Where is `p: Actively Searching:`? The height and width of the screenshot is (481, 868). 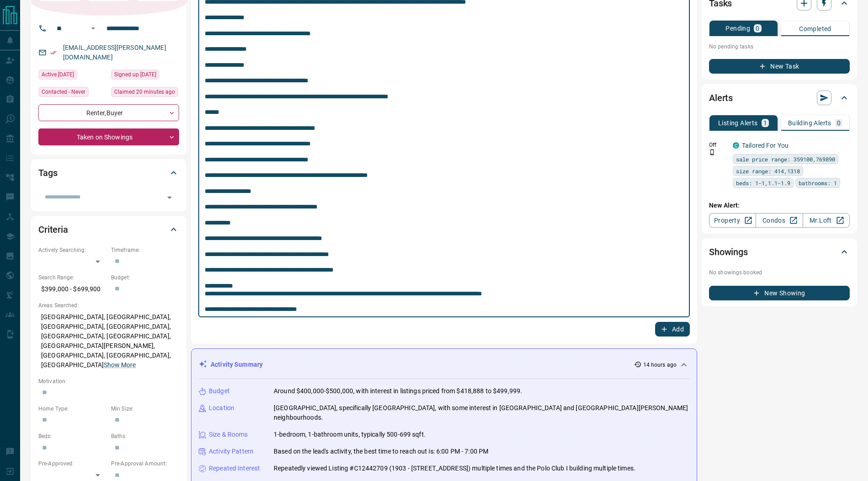
p: Actively Searching: is located at coordinates (72, 250).